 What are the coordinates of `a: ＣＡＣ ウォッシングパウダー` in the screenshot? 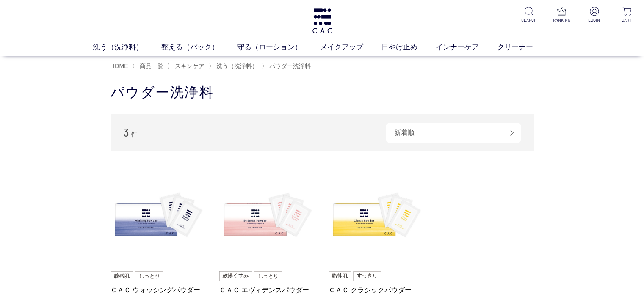 It's located at (159, 217).